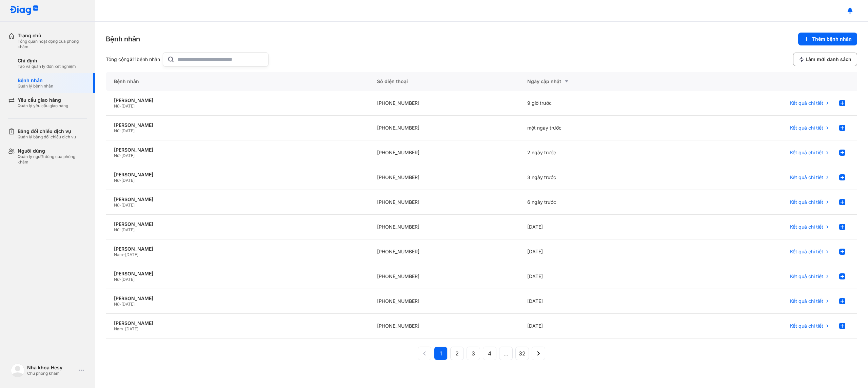 This screenshot has width=868, height=388. I want to click on button: Thêm bệnh nhân, so click(828, 39).